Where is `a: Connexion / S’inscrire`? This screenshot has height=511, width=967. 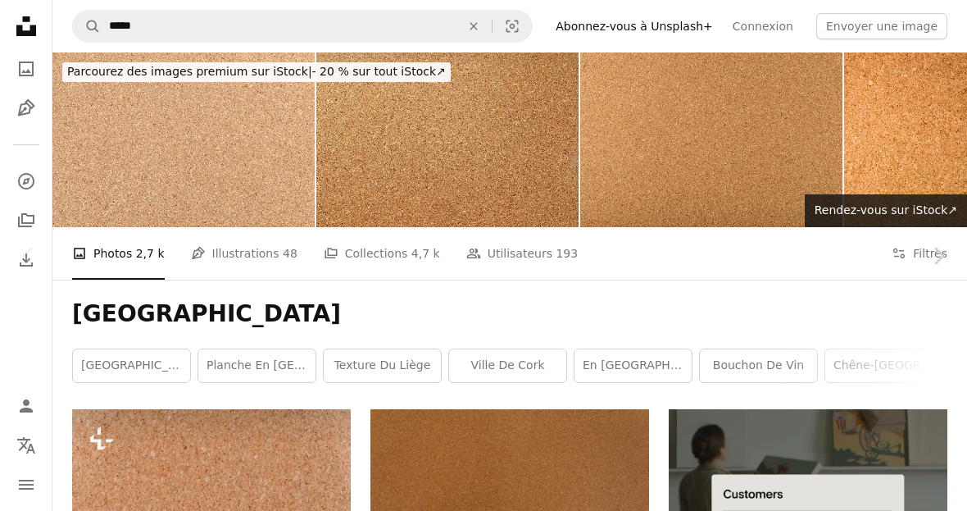 a: Connexion / S’inscrire is located at coordinates (26, 406).